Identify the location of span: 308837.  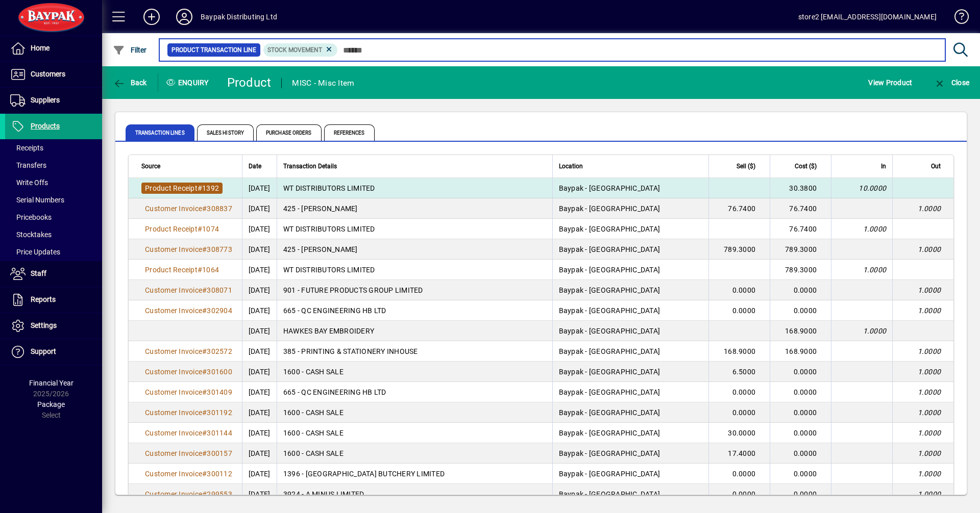
(220, 209).